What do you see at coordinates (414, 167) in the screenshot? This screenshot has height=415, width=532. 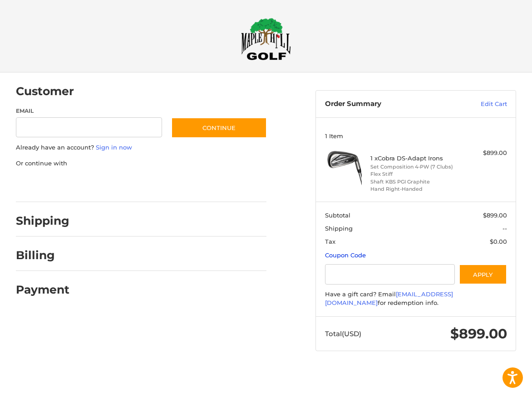 I see `li: Set Composition 4-PW (7 Clubs)` at bounding box center [414, 167].